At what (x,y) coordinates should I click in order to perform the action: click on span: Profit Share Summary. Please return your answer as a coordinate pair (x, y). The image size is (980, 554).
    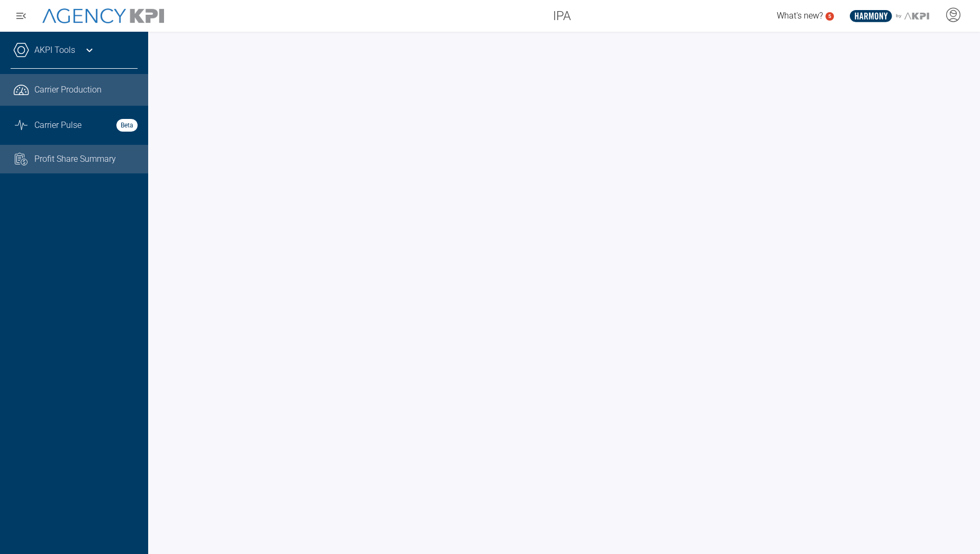
    Looking at the image, I should click on (75, 159).